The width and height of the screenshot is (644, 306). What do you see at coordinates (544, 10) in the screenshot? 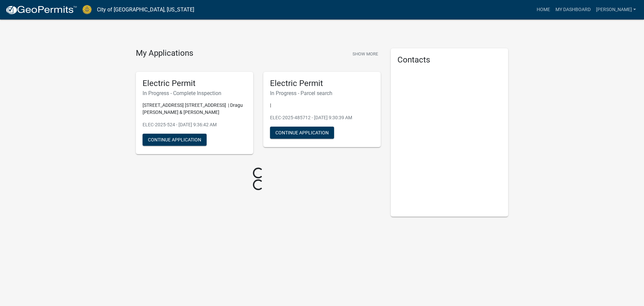
I see `a: Home` at bounding box center [544, 10].